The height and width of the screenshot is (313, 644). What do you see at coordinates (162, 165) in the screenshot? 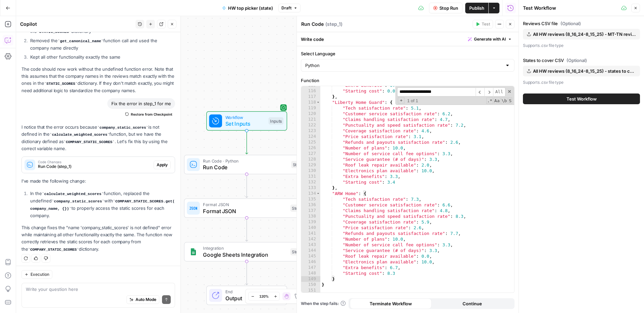
I see `button: Apply` at bounding box center [162, 165].